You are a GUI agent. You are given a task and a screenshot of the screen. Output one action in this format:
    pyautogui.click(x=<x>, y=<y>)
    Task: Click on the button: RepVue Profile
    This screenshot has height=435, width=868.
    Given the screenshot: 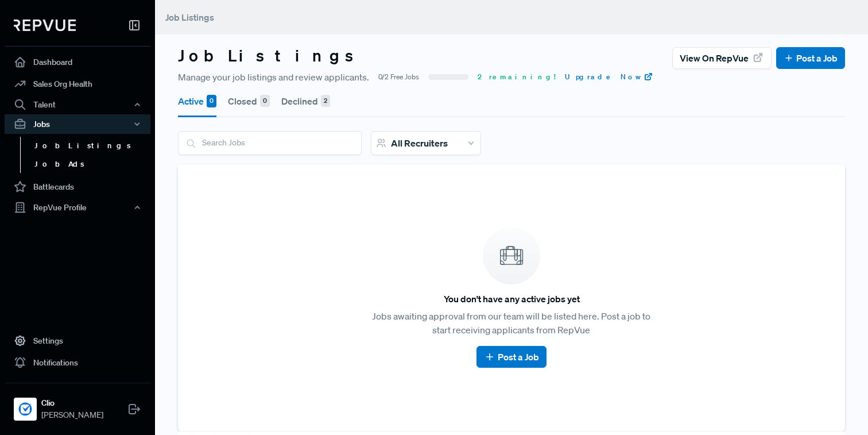 What is the action you would take?
    pyautogui.click(x=78, y=207)
    